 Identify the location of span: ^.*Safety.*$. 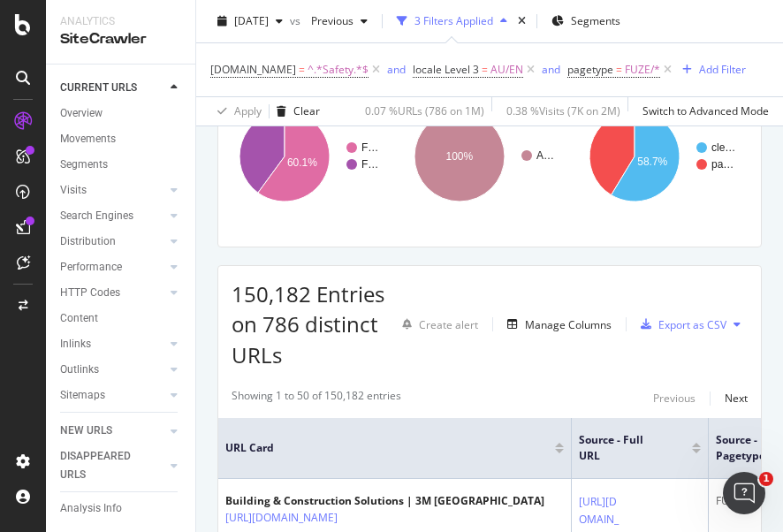
(338, 70).